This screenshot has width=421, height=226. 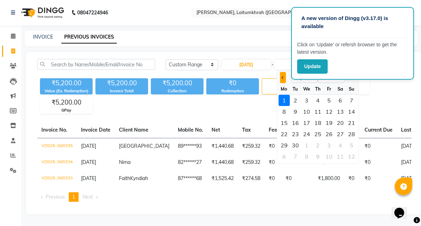 I want to click on div: 2, so click(x=318, y=145).